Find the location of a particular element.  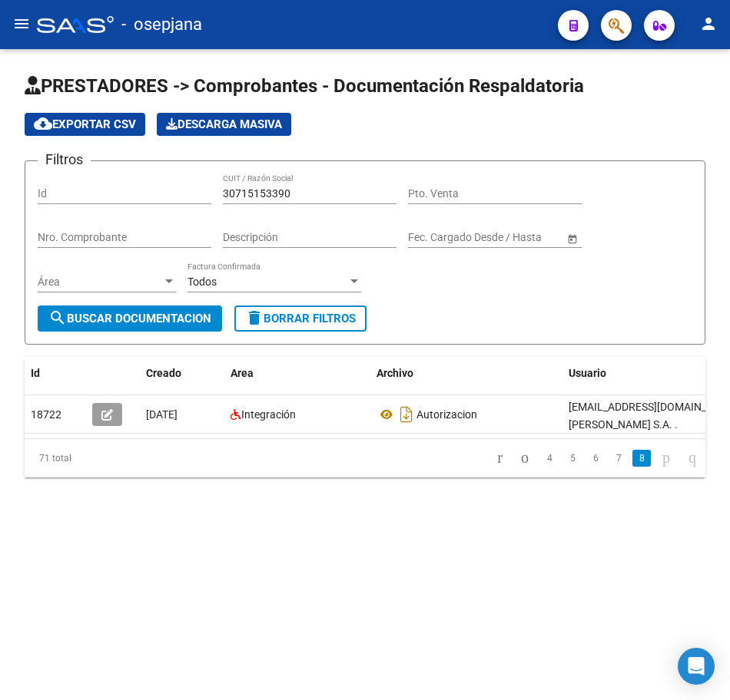

span: Usuario is located at coordinates (587, 373).